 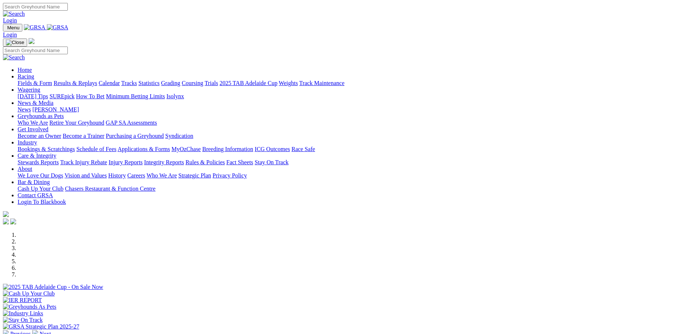 I want to click on a: Get Involved, so click(x=33, y=129).